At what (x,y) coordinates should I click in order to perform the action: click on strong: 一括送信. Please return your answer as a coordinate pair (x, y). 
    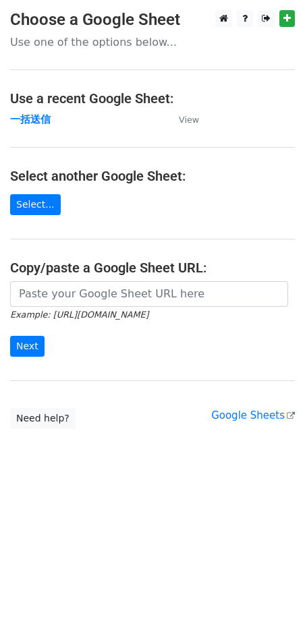
    Looking at the image, I should click on (30, 119).